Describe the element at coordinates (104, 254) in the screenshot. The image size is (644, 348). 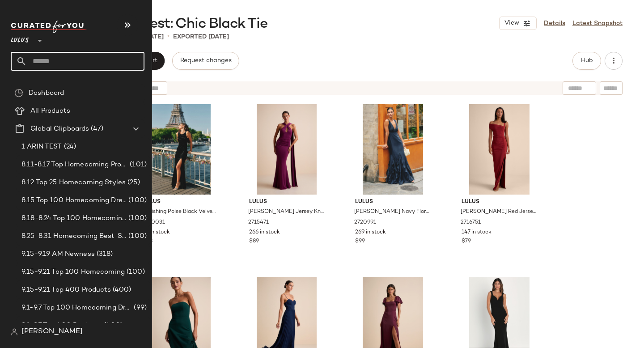
I see `span: (318)` at that location.